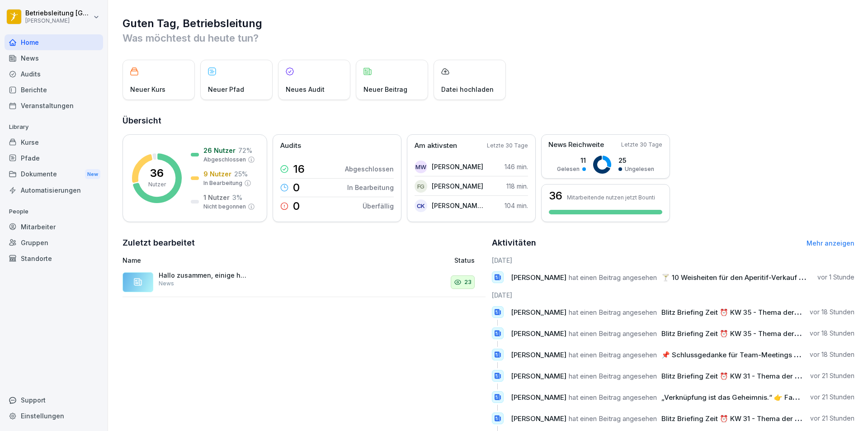 The height and width of the screenshot is (431, 868). Describe the element at coordinates (378, 206) in the screenshot. I see `p: Überfällig` at that location.